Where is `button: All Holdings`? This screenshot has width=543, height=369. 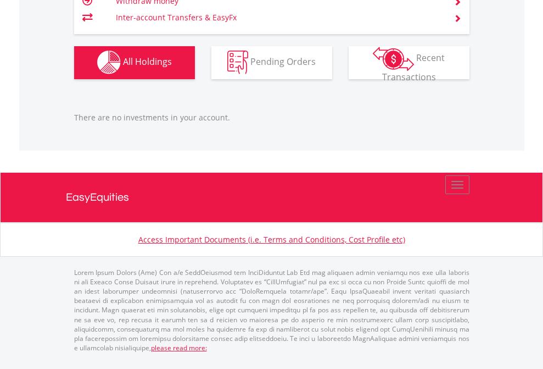
button: All Holdings is located at coordinates (135, 63).